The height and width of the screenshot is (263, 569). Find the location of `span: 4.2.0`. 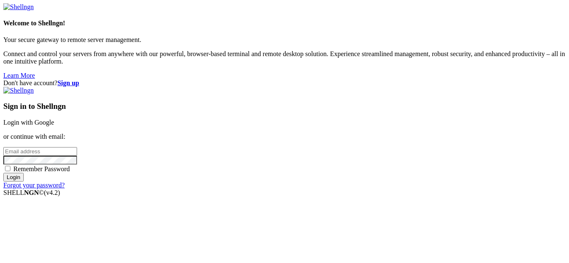

span: 4.2.0 is located at coordinates (52, 193).